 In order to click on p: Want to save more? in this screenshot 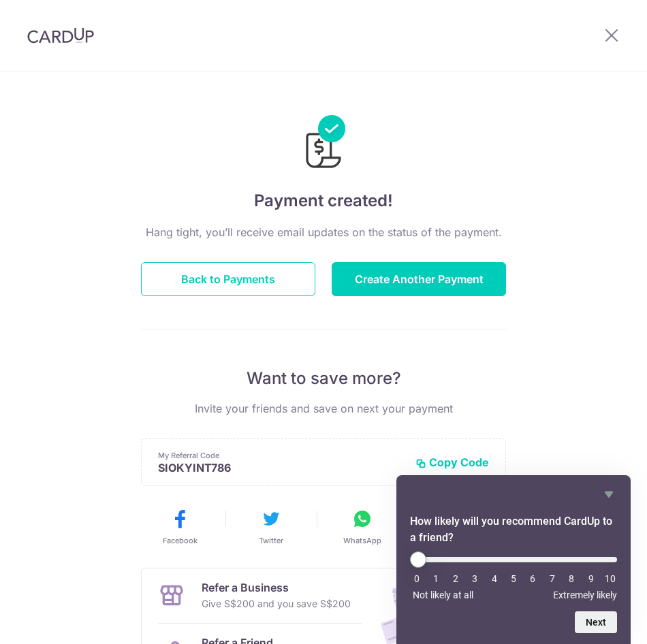, I will do `click(323, 378)`.